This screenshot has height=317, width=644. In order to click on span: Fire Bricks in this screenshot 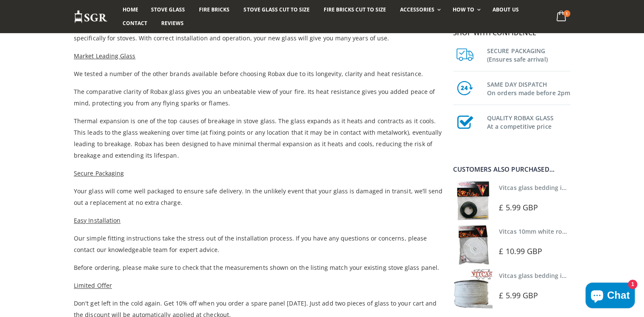, I will do `click(214, 9)`.